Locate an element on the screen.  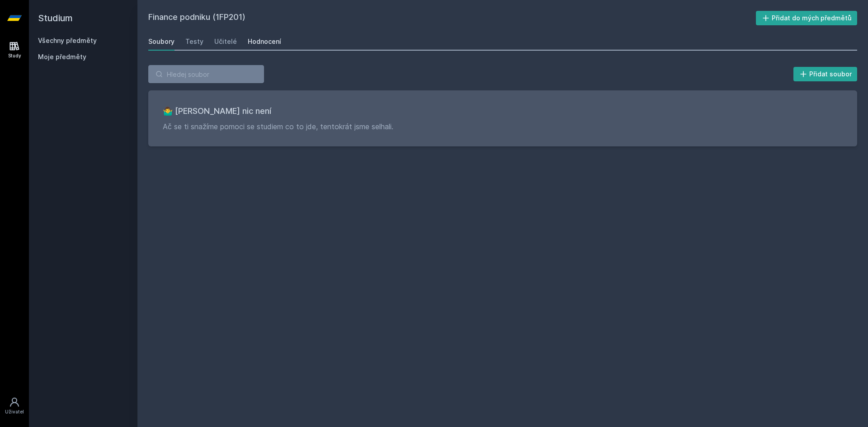
a: Přidat soubor is located at coordinates (825, 74).